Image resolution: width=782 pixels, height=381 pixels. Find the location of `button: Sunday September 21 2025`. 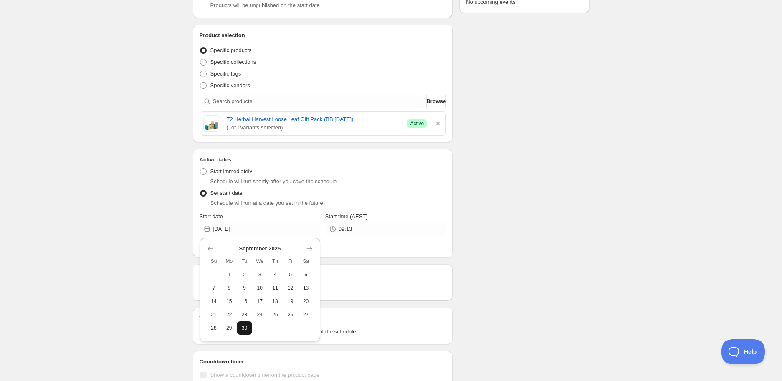

button: Sunday September 21 2025 is located at coordinates (214, 315).